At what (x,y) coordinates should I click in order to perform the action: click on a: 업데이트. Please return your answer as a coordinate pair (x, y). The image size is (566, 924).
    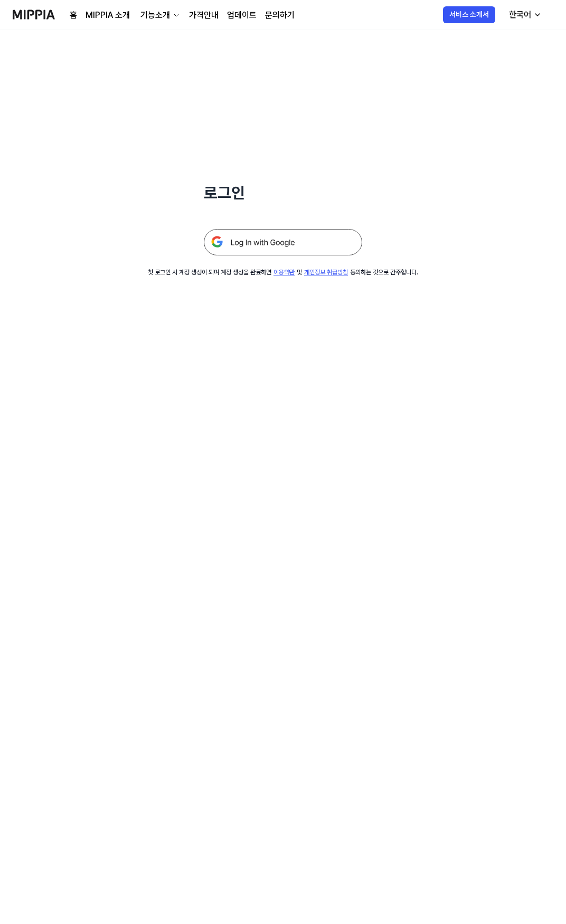
    Looking at the image, I should click on (241, 15).